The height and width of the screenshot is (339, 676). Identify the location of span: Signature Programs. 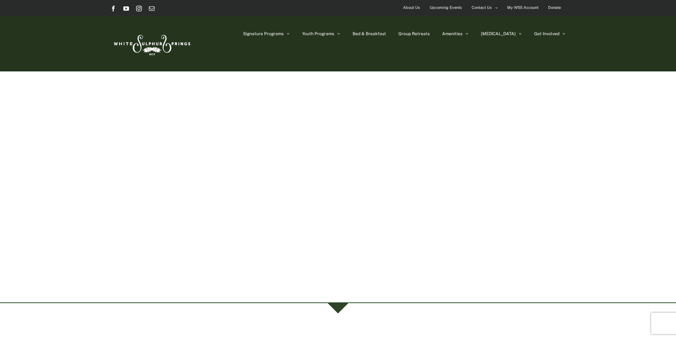
(263, 34).